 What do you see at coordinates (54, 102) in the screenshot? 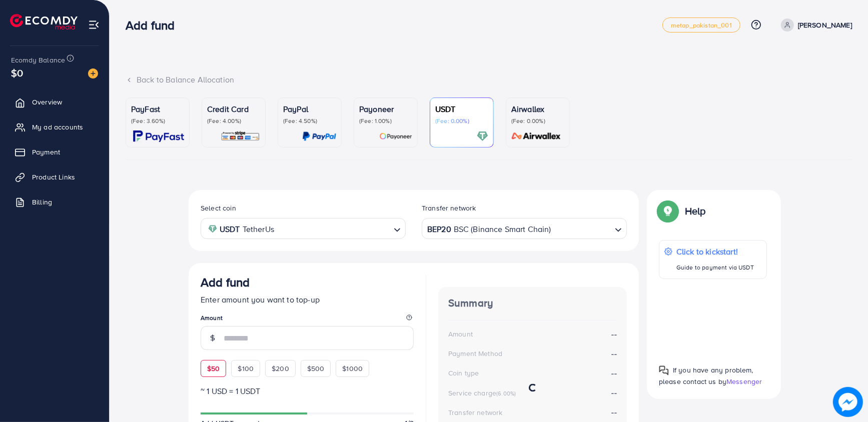
I see `a: Overview` at bounding box center [54, 102].